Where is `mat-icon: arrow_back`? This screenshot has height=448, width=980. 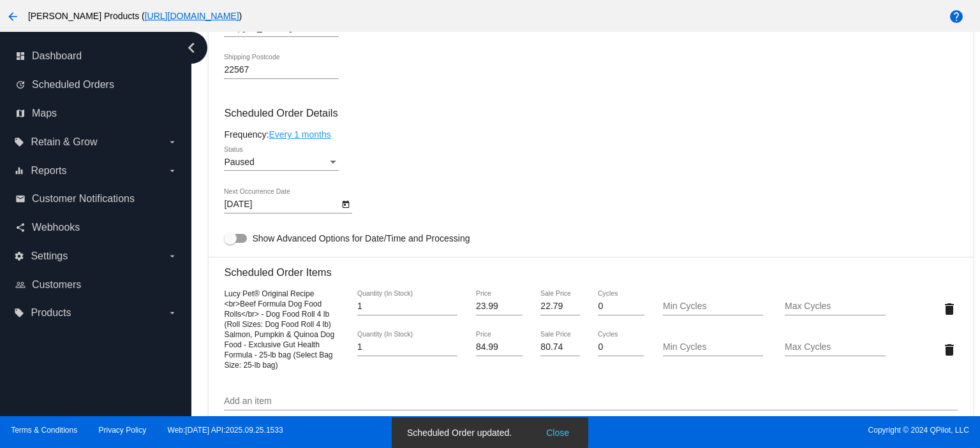 mat-icon: arrow_back is located at coordinates (13, 16).